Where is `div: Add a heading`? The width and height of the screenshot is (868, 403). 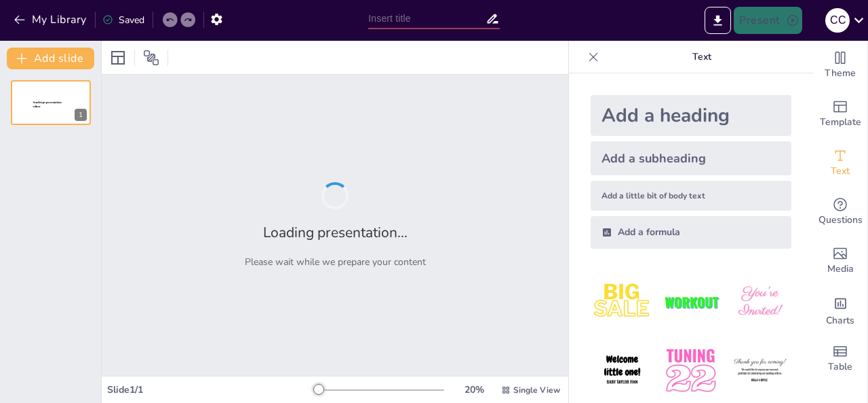 div: Add a heading is located at coordinates (691, 116).